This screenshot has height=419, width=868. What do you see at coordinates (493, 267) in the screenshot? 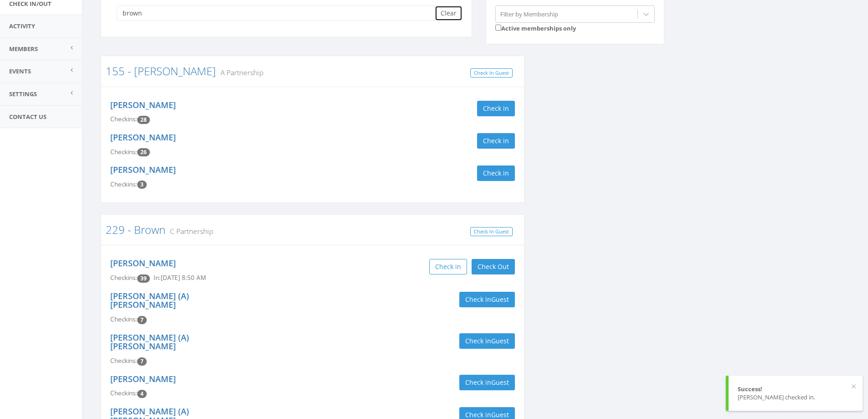
I see `button: Check Out` at bounding box center [493, 267].